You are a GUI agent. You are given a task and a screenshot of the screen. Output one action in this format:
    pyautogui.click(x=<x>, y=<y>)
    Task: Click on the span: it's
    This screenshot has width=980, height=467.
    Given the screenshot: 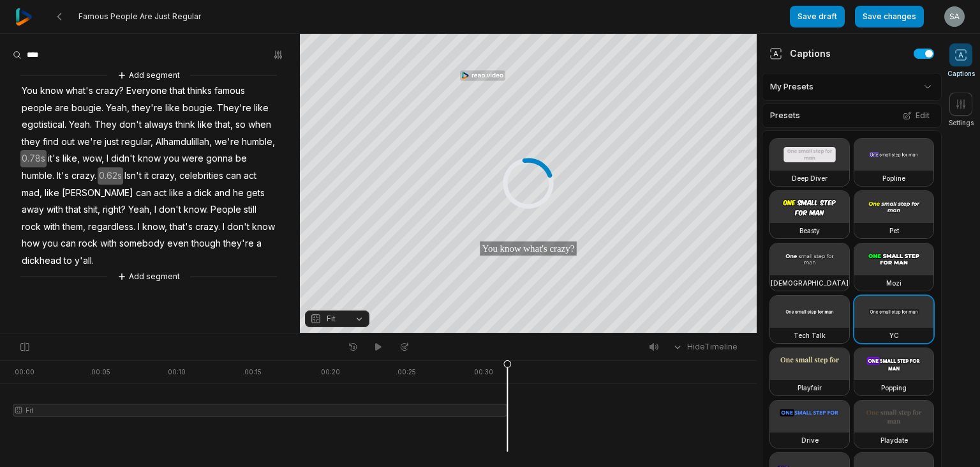 What is the action you would take?
    pyautogui.click(x=54, y=158)
    